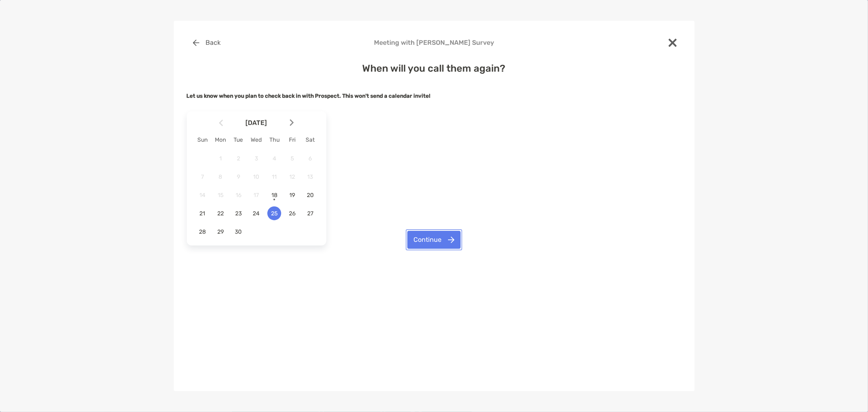  I want to click on img: close modal, so click(673, 43).